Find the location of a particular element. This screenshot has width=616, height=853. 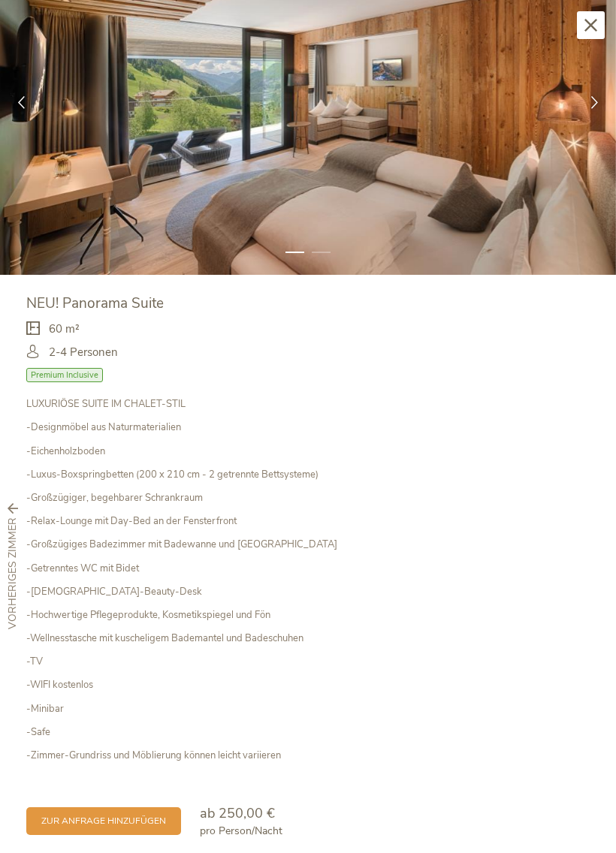

p: -Großzügiger, begehbarer Schrankraum is located at coordinates (308, 498).